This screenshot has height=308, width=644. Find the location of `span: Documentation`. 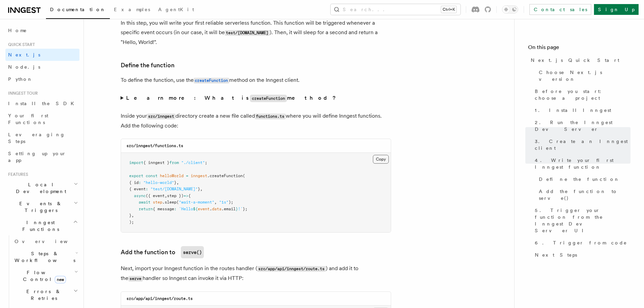

span: Documentation is located at coordinates (78, 9).